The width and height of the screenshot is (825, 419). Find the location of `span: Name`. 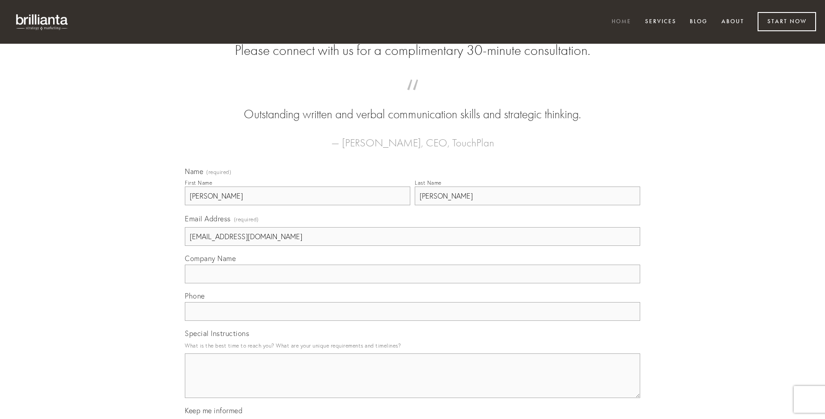

span: Name is located at coordinates (194, 171).